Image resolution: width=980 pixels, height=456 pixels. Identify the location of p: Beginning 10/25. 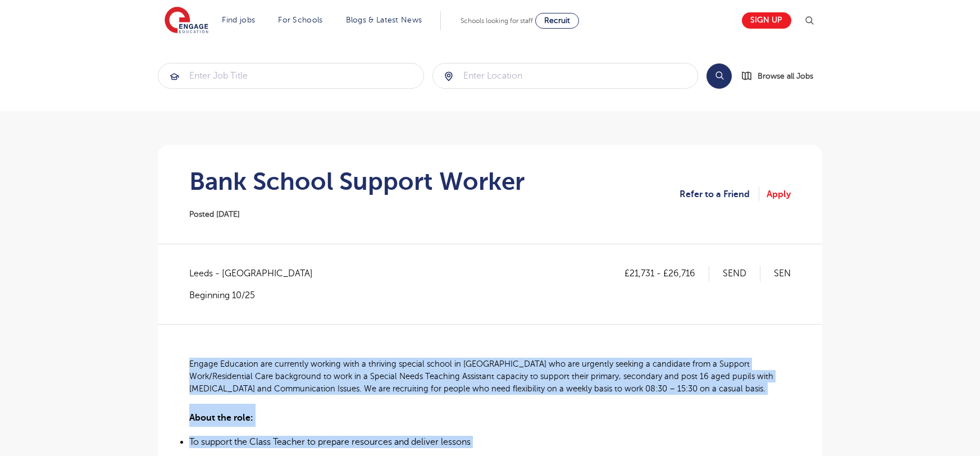
(256, 296).